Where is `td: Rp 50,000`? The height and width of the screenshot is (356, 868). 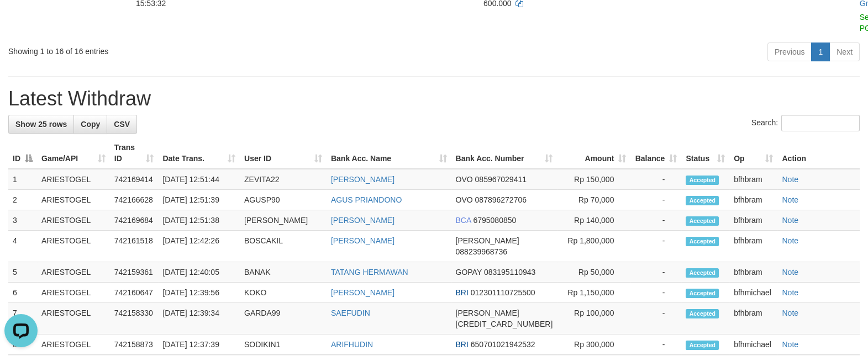 td: Rp 50,000 is located at coordinates (593, 272).